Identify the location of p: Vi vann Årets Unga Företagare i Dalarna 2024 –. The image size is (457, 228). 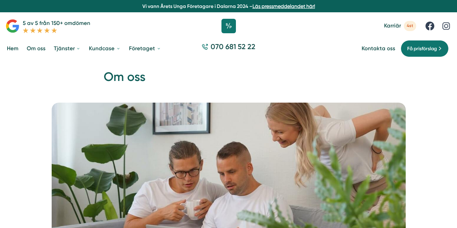
(228, 6).